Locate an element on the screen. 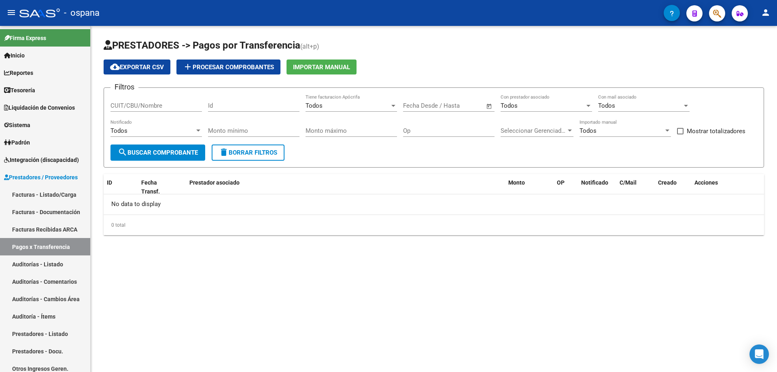 Image resolution: width=777 pixels, height=372 pixels. div: Open Intercom Messenger is located at coordinates (760, 354).